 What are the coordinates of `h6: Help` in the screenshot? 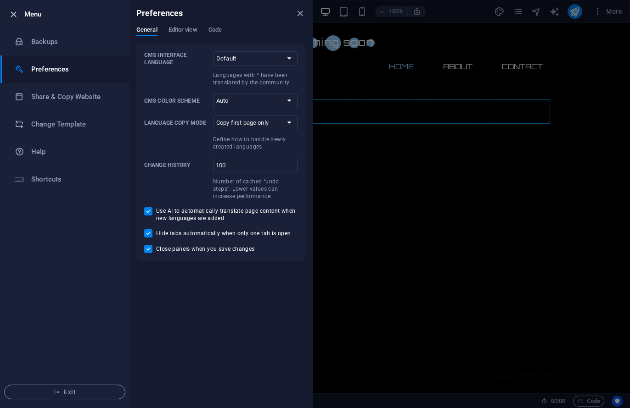 It's located at (73, 152).